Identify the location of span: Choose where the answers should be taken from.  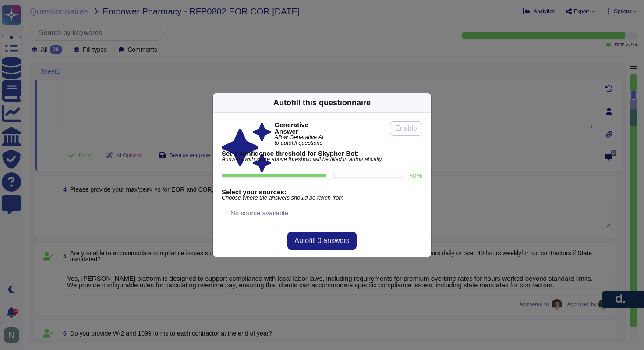
(322, 197).